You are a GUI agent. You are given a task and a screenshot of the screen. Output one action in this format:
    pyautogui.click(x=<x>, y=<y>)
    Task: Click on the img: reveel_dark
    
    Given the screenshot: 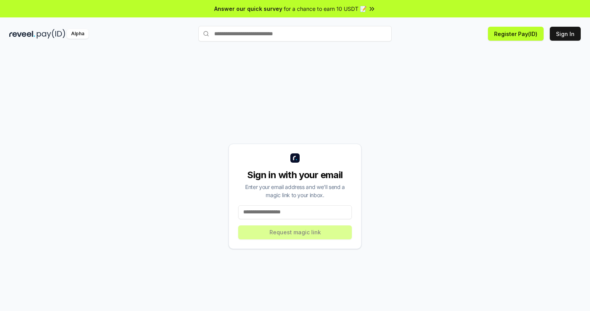 What is the action you would take?
    pyautogui.click(x=22, y=34)
    